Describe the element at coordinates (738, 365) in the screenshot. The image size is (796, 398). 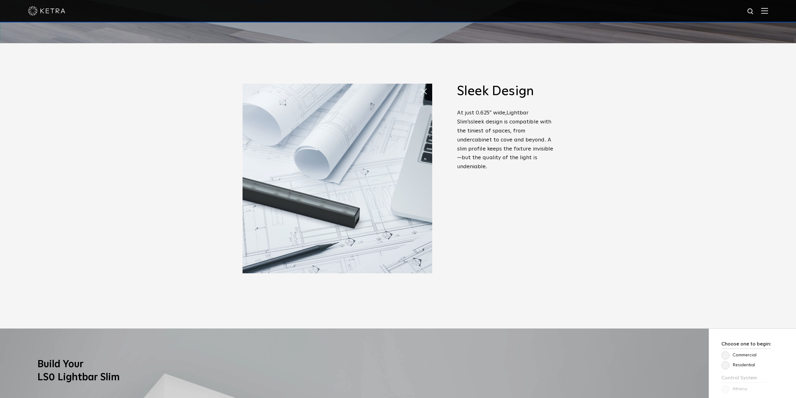
I see `label: Residential` at that location.